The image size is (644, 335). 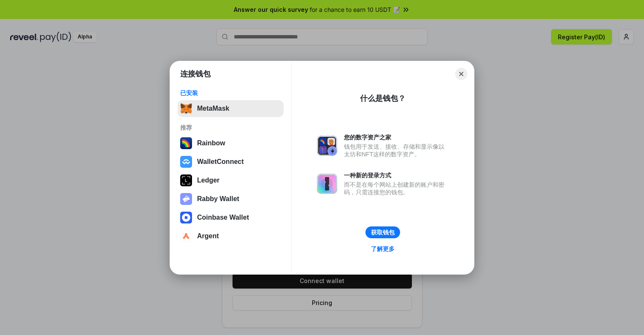 I want to click on img: svg+xml,%3Csvg%20xmlns%3D%22http%3A%2F%2Fwww.w3.org%2F2000%2Fsvg%22%20width%3D%2228%22%20height%3..., so click(x=186, y=180).